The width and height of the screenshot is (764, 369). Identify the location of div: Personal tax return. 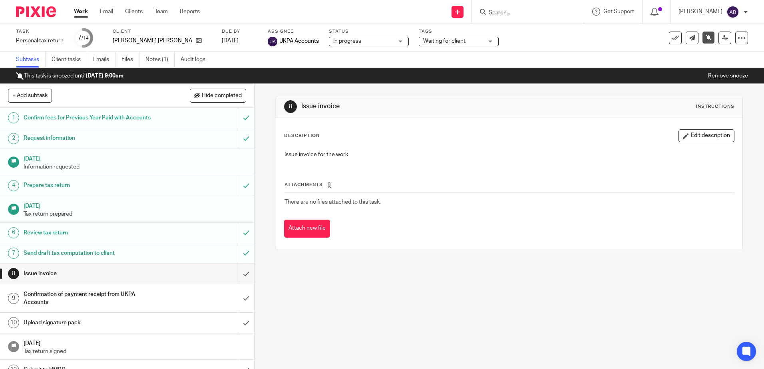
(40, 41).